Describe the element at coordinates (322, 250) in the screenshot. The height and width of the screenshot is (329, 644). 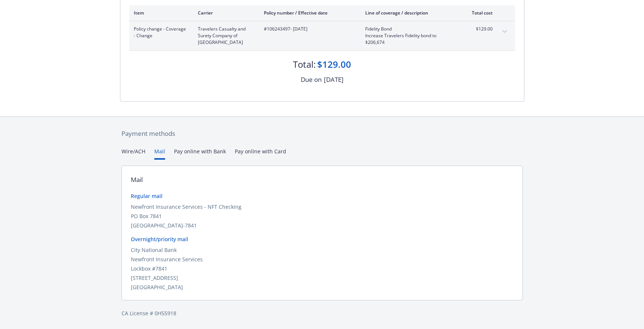
I see `div: City National Bank` at that location.